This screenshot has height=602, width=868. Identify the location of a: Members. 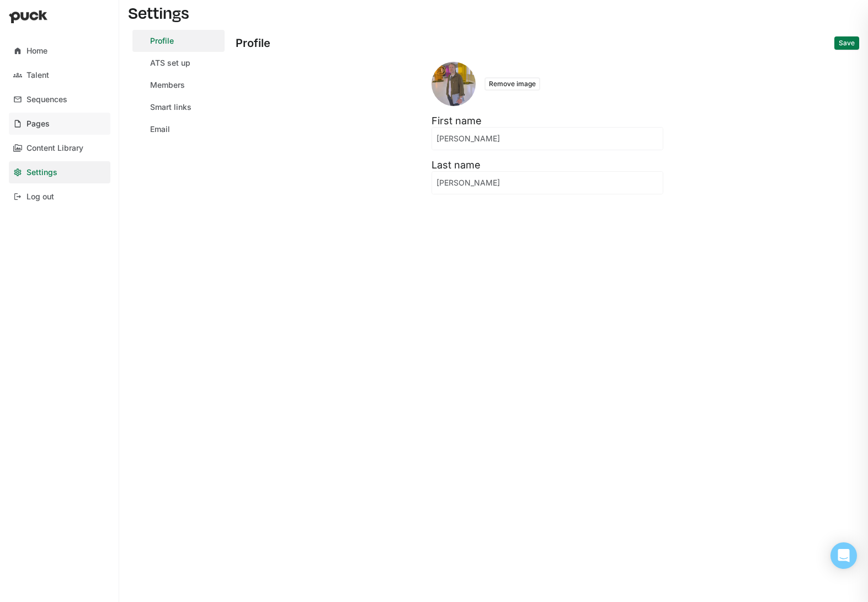
(178, 85).